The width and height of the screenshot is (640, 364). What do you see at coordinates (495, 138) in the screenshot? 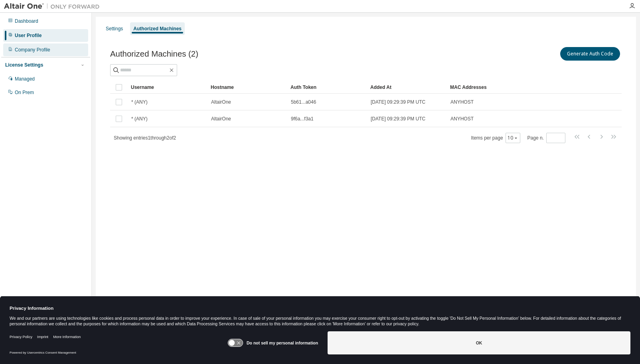
I see `span: Items per page` at bounding box center [495, 138].